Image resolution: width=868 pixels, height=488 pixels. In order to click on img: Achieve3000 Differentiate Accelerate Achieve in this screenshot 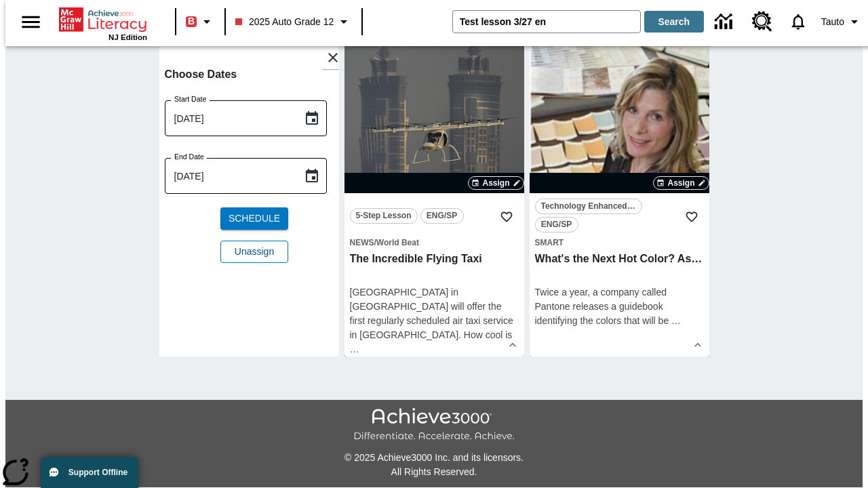, I will do `click(434, 425)`.